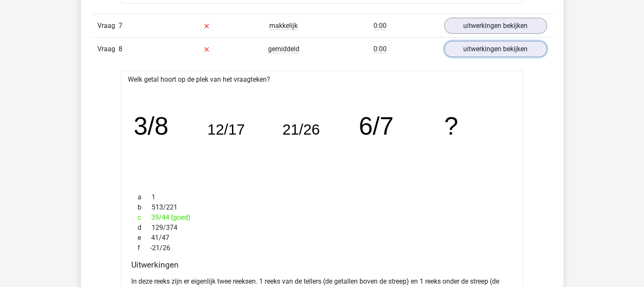 The width and height of the screenshot is (644, 287). What do you see at coordinates (120, 49) in the screenshot?
I see `span: 8` at bounding box center [120, 49].